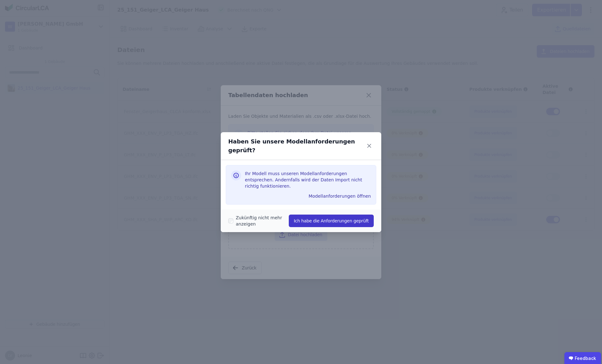 The width and height of the screenshot is (602, 364). Describe the element at coordinates (331, 220) in the screenshot. I see `button: Ich habe die Anforderungen geprüft` at that location.